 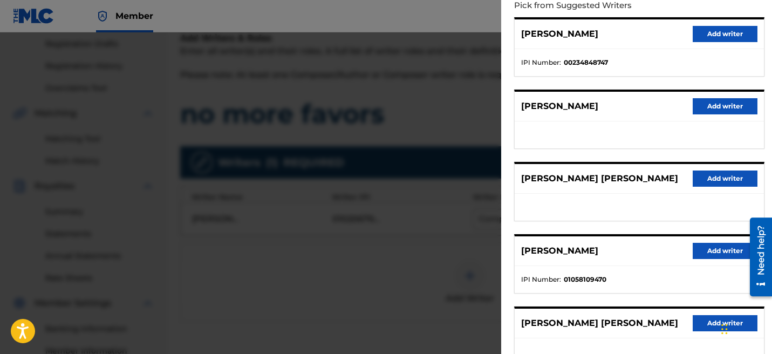 What do you see at coordinates (586, 63) in the screenshot?
I see `strong: 00234848747` at bounding box center [586, 63].